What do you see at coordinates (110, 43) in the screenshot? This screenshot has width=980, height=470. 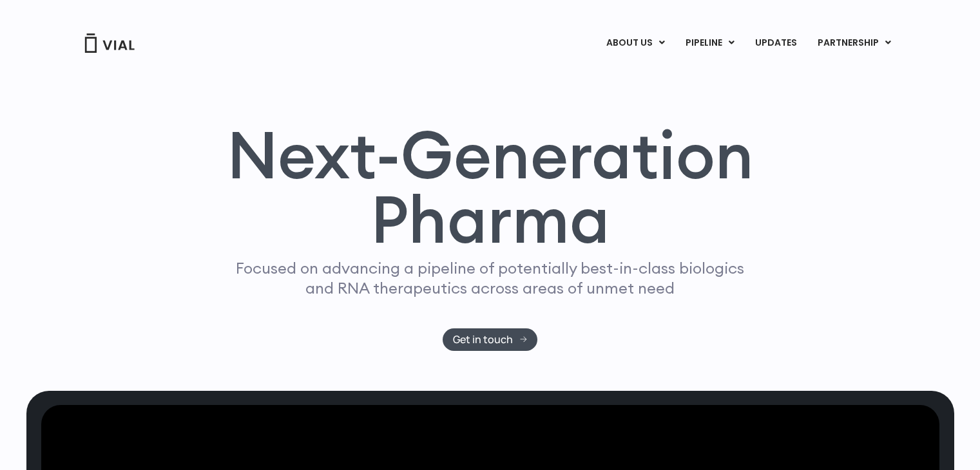 I see `img: Vial Logo` at bounding box center [110, 43].